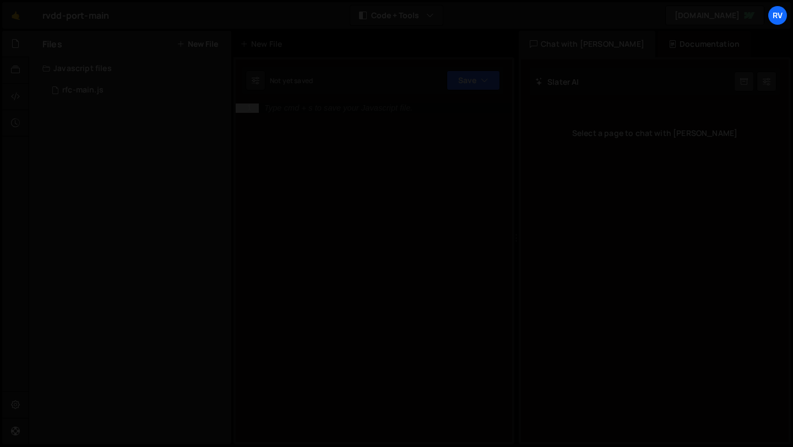 Image resolution: width=793 pixels, height=447 pixels. What do you see at coordinates (52, 44) in the screenshot?
I see `h2: Files` at bounding box center [52, 44].